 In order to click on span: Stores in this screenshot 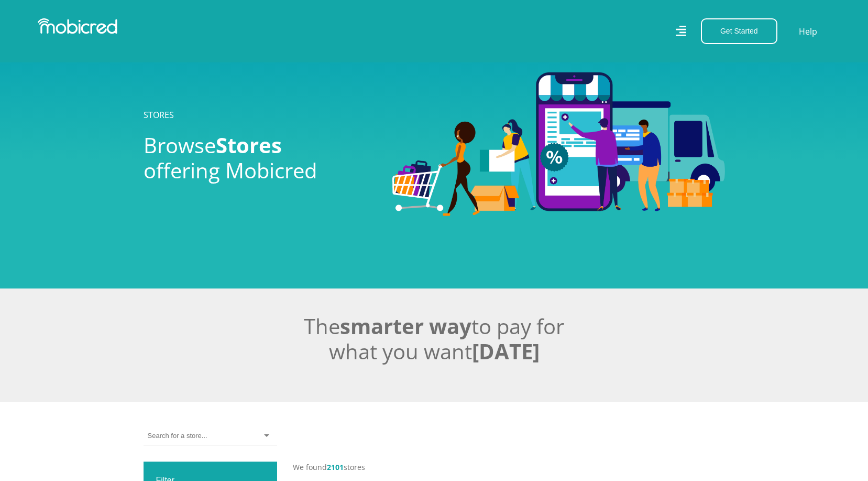, I will do `click(249, 145)`.